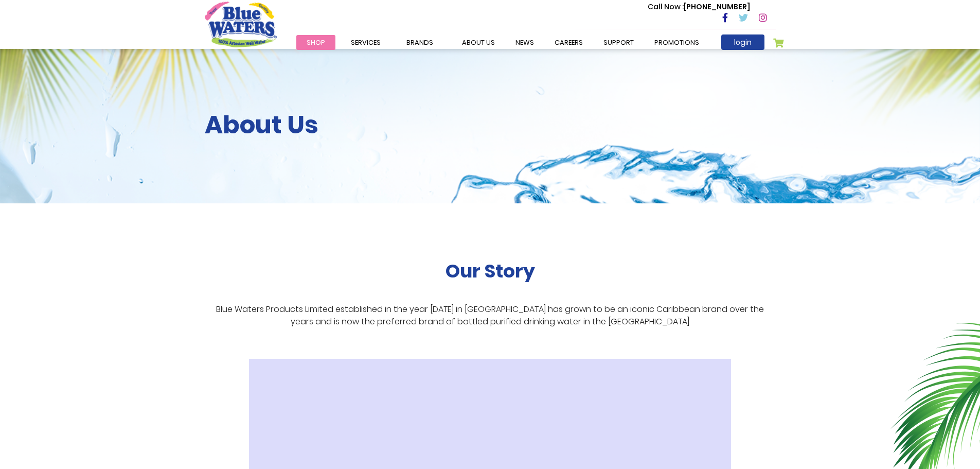 This screenshot has height=469, width=980. What do you see at coordinates (666, 7) in the screenshot?
I see `span: Call Now :` at bounding box center [666, 7].